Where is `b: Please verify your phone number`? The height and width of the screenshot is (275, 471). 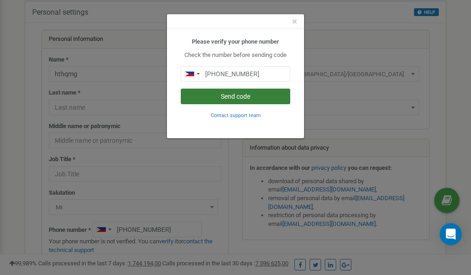
b: Please verify your phone number is located at coordinates (235, 41).